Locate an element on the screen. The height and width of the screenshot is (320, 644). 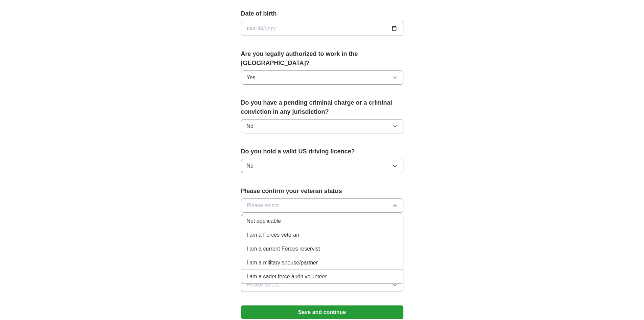
span: I am a cadet force audit volunteer is located at coordinates (286, 276).